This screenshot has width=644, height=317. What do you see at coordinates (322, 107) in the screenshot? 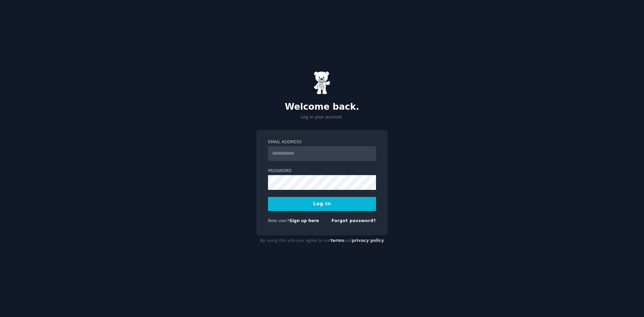
I see `h2: Welcome back.` at bounding box center [322, 107].